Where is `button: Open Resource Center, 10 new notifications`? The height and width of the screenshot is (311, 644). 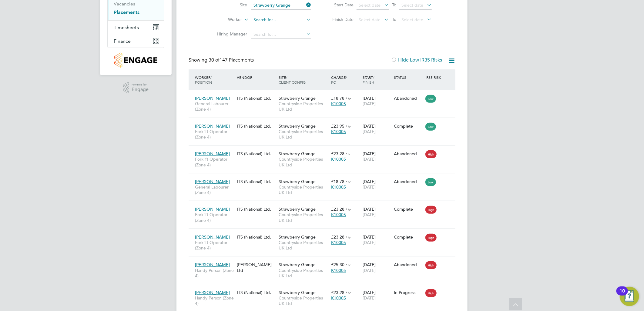 button: Open Resource Center, 10 new notifications is located at coordinates (630, 297).